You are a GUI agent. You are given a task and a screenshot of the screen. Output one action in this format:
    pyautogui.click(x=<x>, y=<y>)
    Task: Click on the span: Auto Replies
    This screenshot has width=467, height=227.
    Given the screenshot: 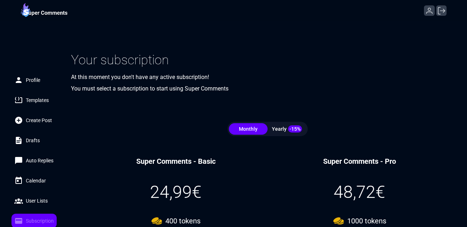 What is the action you would take?
    pyautogui.click(x=39, y=160)
    